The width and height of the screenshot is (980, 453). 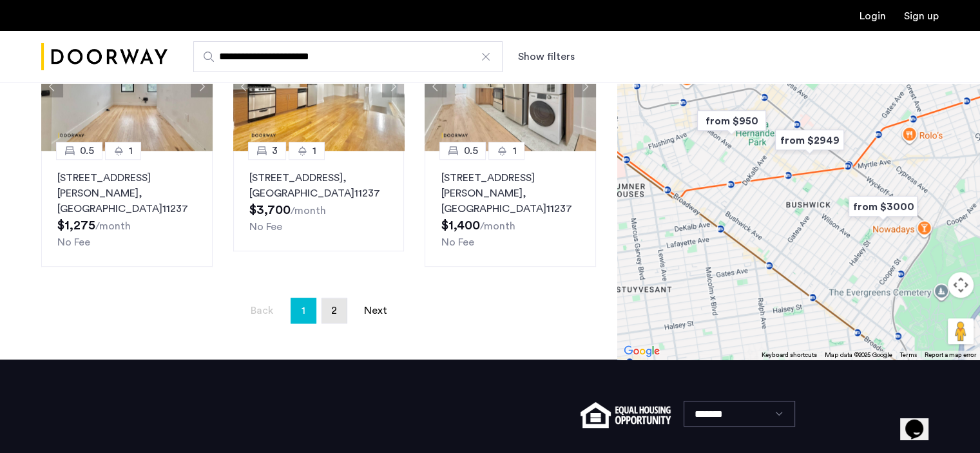 I want to click on nav: Pagination, so click(x=318, y=311).